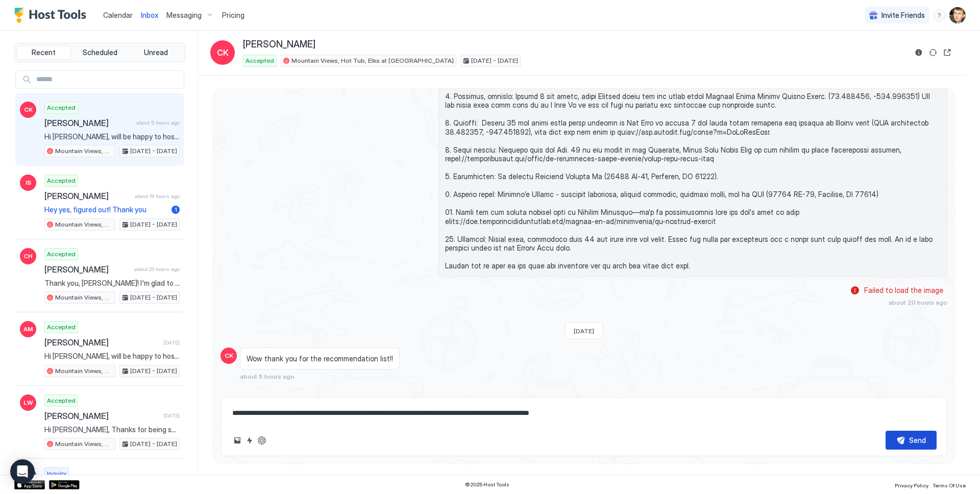  I want to click on a: Host Tools Logo, so click(52, 15).